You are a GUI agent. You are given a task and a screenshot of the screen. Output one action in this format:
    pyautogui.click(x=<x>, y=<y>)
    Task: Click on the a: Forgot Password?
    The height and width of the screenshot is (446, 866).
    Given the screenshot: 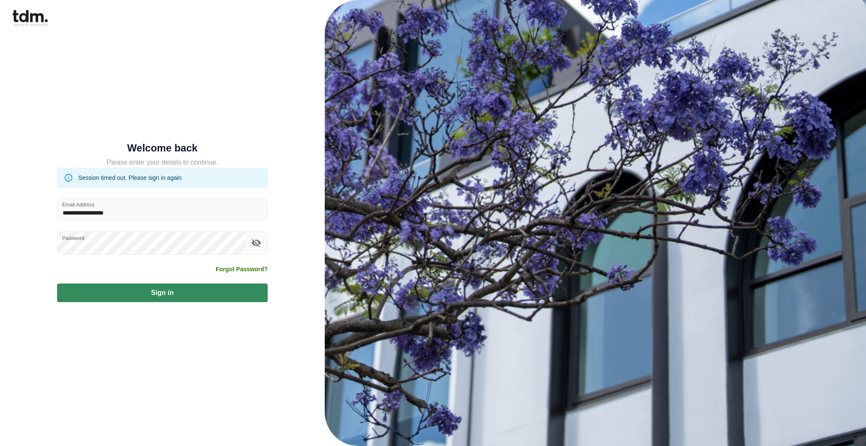 What is the action you would take?
    pyautogui.click(x=241, y=269)
    